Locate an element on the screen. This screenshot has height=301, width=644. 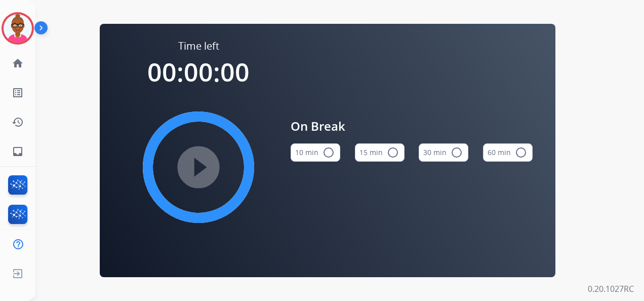
p: 0.20.1027RC is located at coordinates (611, 289).